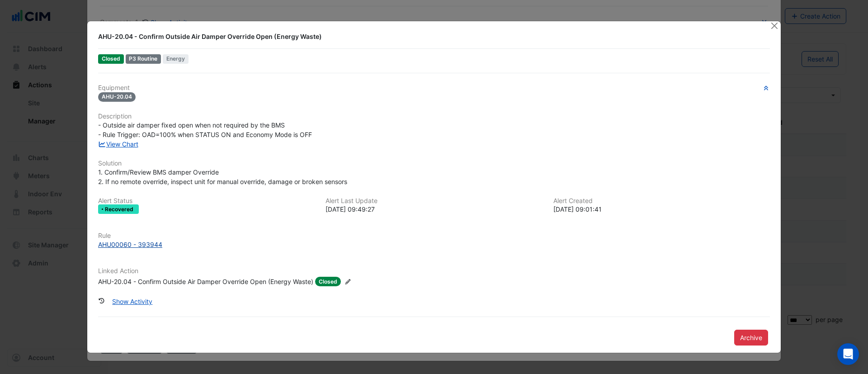 The image size is (868, 374). Describe the element at coordinates (434, 163) in the screenshot. I see `h6: Solution` at that location.